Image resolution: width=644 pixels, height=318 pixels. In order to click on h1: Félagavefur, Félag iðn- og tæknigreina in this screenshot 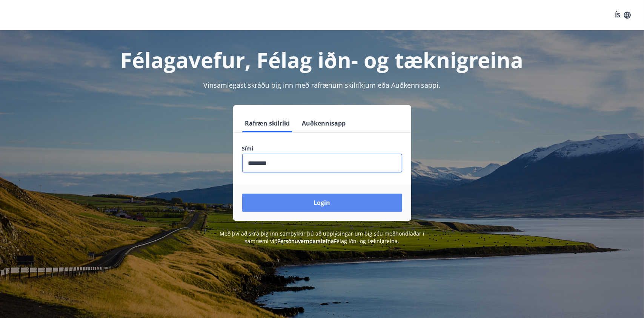, I will do `click(322, 60)`.